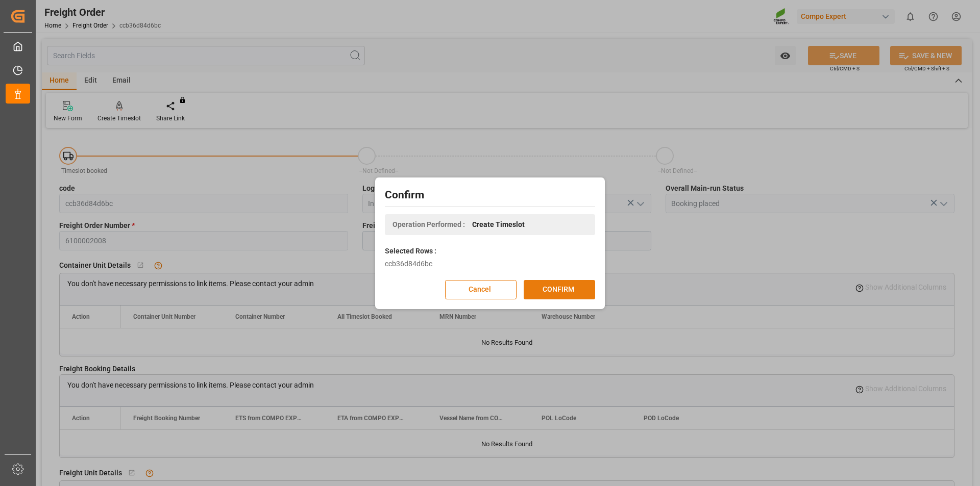  I want to click on span: Create Timeslot, so click(498, 224).